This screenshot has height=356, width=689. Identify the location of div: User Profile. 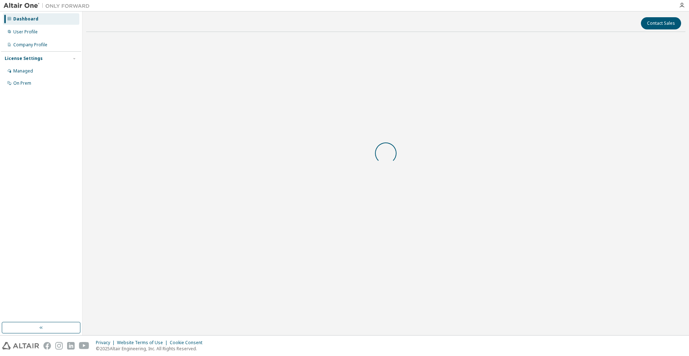
(25, 32).